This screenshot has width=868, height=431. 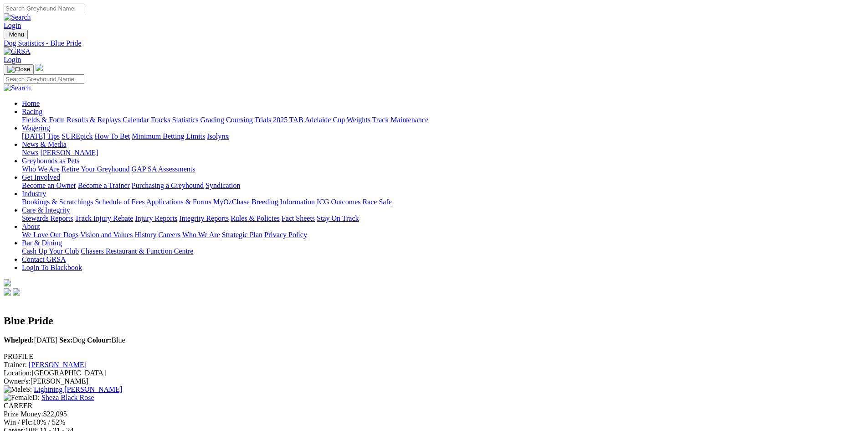 I want to click on a: Integrity Reports, so click(x=204, y=218).